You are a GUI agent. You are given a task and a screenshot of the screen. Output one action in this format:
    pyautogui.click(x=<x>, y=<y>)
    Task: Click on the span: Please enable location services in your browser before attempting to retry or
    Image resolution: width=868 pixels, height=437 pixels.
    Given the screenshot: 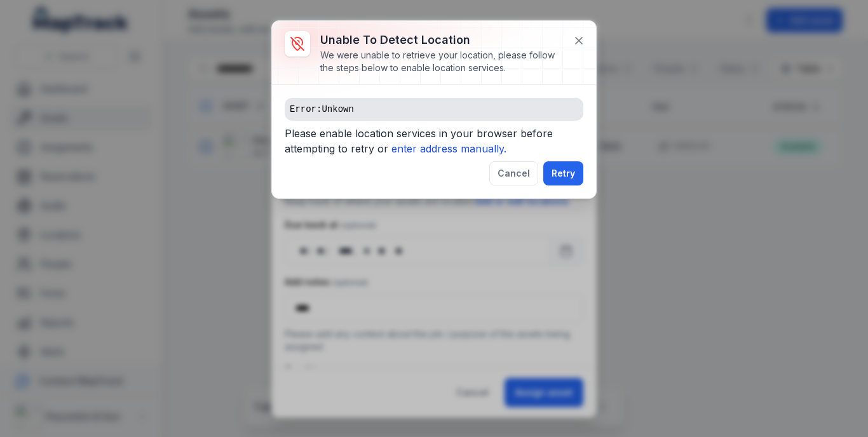 What is the action you would take?
    pyautogui.click(x=434, y=144)
    